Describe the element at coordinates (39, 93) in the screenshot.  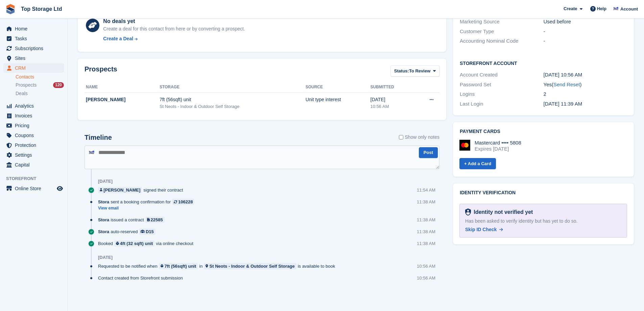
I see `a: Deals` at that location.